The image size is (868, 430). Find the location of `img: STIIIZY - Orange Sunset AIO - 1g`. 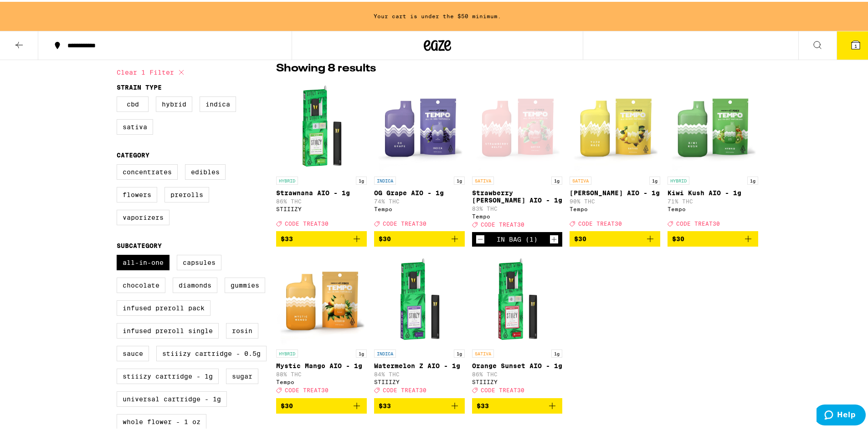

img: STIIIZY - Orange Sunset AIO - 1g is located at coordinates (517, 298).